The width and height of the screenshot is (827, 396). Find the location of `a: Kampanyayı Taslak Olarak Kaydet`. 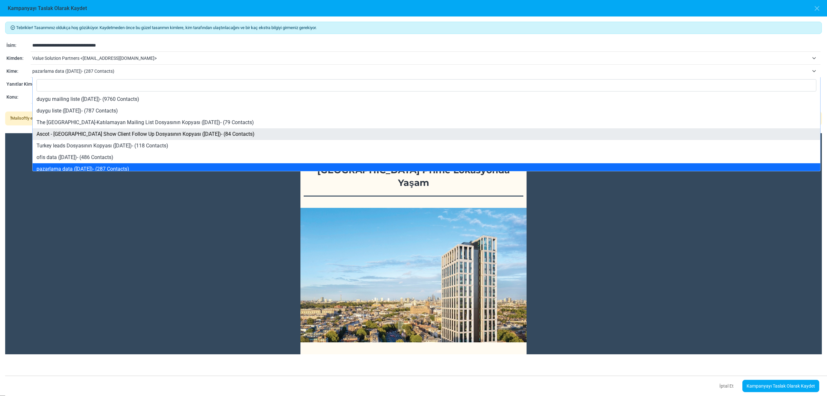

a: Kampanyayı Taslak Olarak Kaydet is located at coordinates (781, 386).